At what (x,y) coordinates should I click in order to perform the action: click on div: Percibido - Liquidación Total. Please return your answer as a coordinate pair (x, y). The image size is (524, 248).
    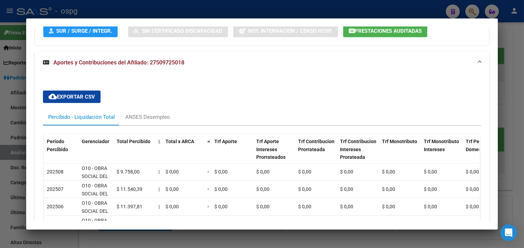
    Looking at the image, I should click on (81, 117).